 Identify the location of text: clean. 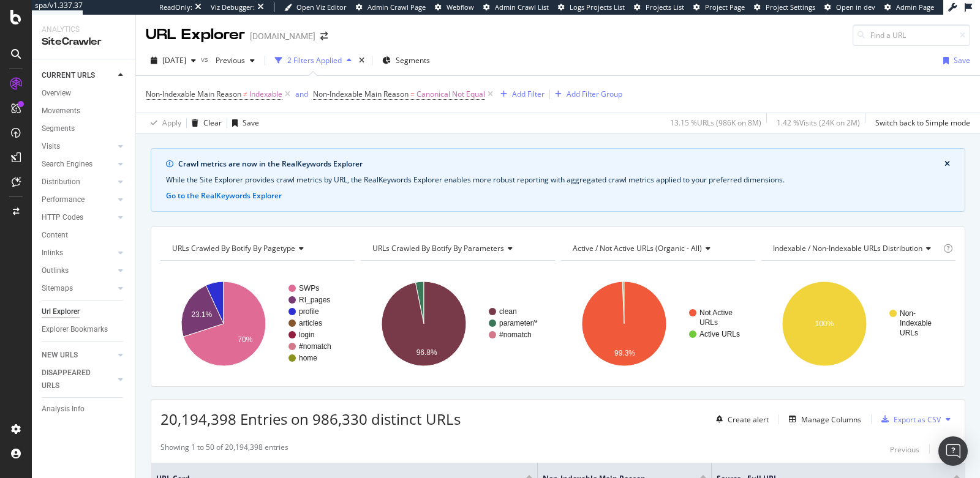
(508, 312).